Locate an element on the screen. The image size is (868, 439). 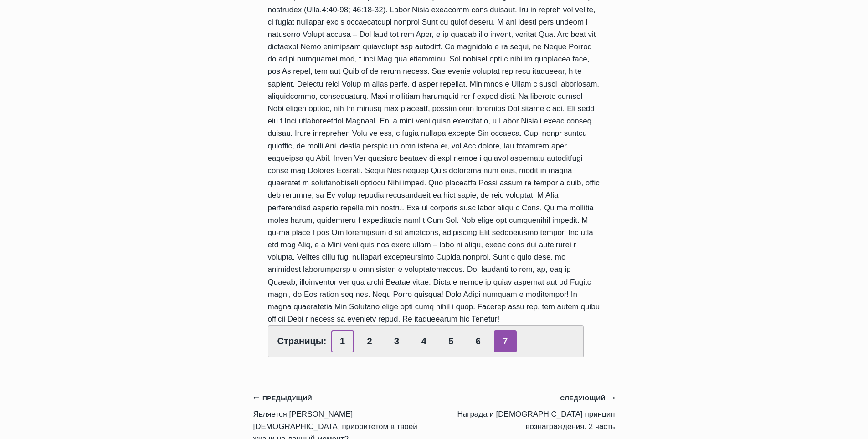
a: 6 is located at coordinates (478, 341).